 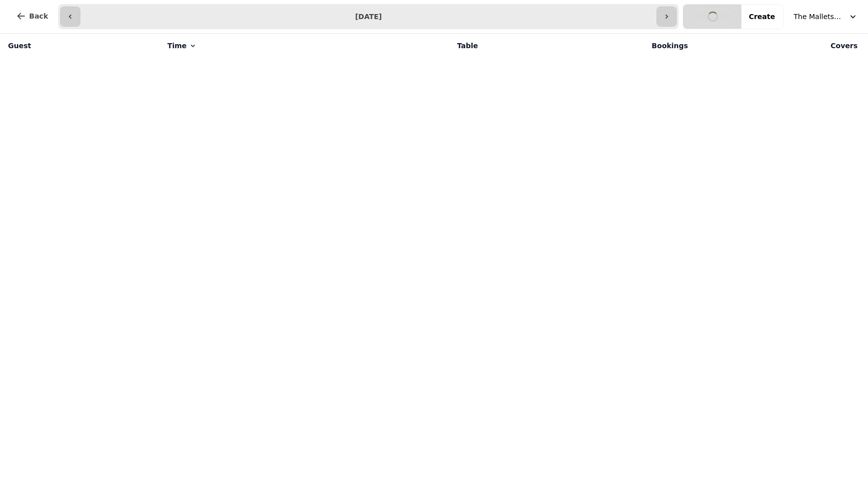 I want to click on span: Time, so click(x=177, y=46).